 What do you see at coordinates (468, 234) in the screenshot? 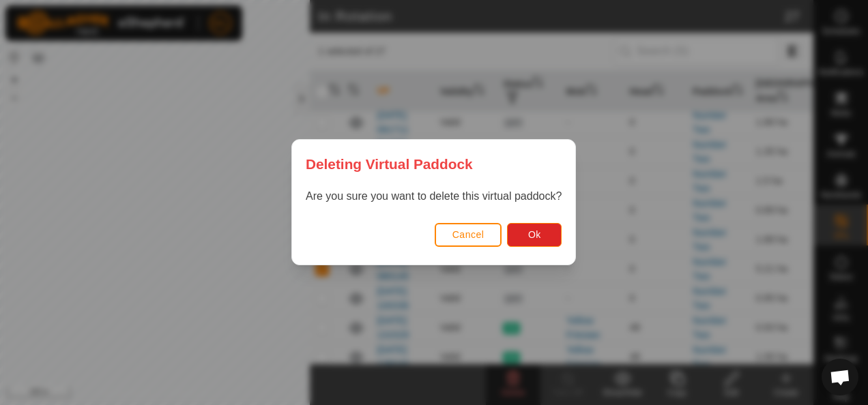
I see `button: Cancel` at bounding box center [468, 234].